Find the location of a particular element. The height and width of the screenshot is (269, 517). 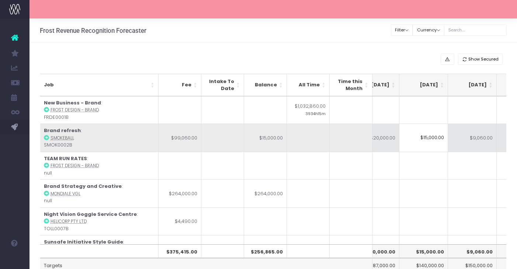

th: $15,000.00 is located at coordinates (424, 251).